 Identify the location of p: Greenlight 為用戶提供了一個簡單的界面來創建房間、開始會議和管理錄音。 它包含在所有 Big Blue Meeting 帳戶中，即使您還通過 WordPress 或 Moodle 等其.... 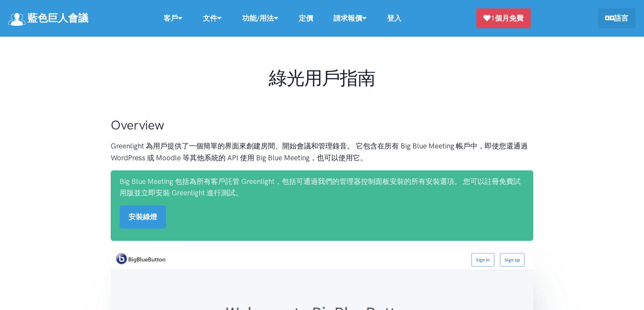
(322, 152).